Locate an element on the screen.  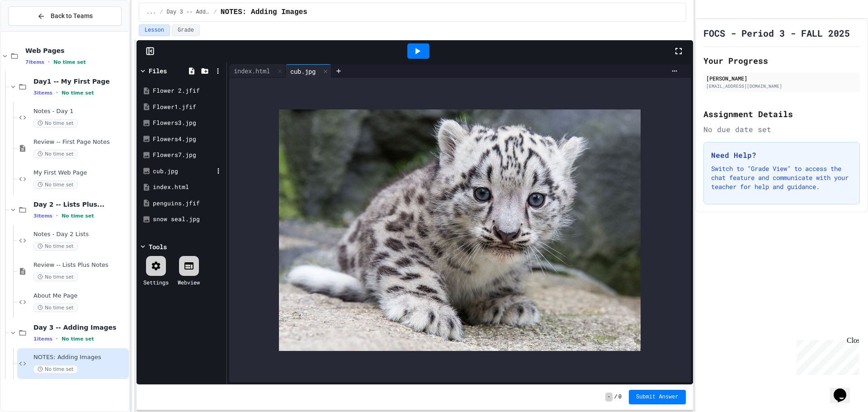
div: Tools is located at coordinates (157, 247).